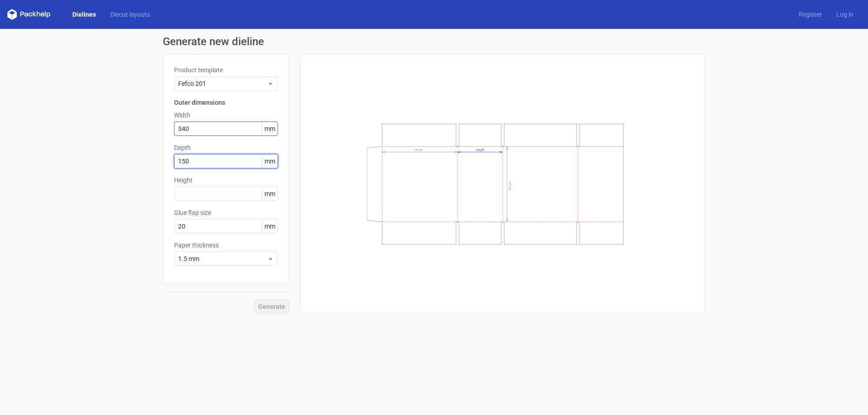 The height and width of the screenshot is (415, 868). What do you see at coordinates (810, 15) in the screenshot?
I see `a: Register` at bounding box center [810, 15].